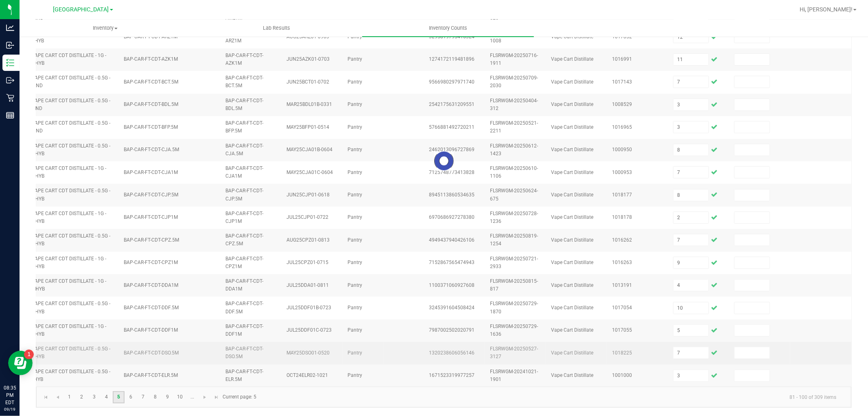 Image resolution: width=868 pixels, height=416 pixels. Describe the element at coordinates (205, 397) in the screenshot. I see `a: Go to the next page` at that location.